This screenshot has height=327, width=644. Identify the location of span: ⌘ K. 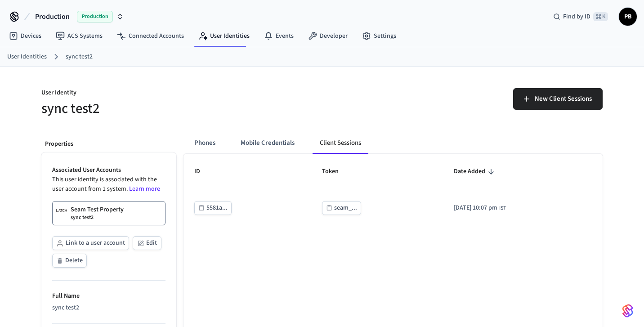
(600, 16).